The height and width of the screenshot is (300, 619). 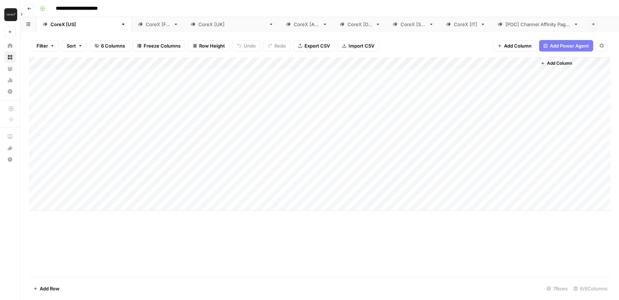 What do you see at coordinates (10, 15) in the screenshot?
I see `button: Workspace: Klaviyo` at bounding box center [10, 15].